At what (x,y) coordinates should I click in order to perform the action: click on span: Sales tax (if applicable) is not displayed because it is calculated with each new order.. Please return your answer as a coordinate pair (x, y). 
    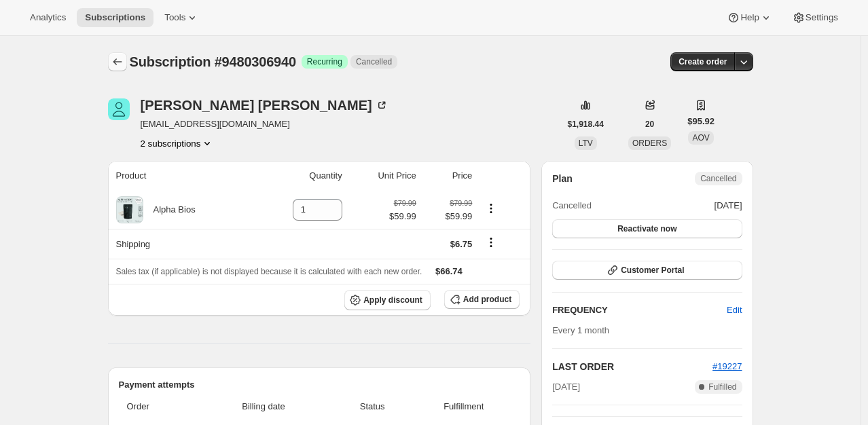
    Looking at the image, I should click on (269, 272).